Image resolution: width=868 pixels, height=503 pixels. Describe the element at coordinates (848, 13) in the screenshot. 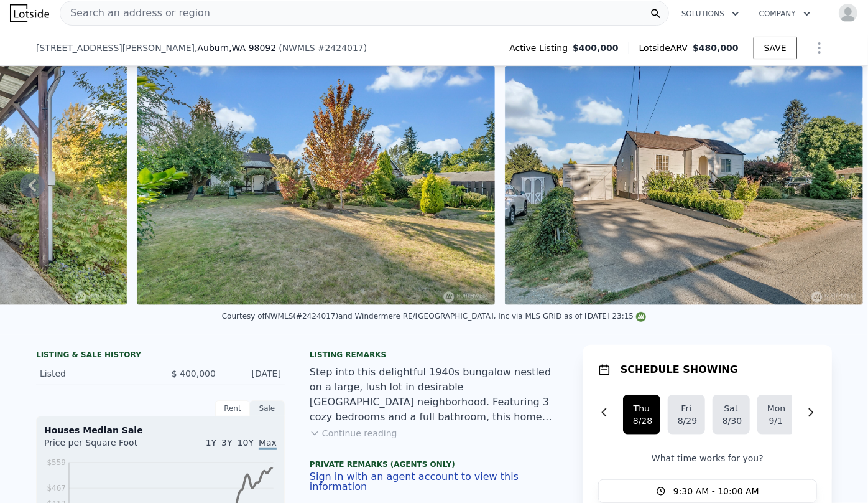

I see `img: avatar` at that location.